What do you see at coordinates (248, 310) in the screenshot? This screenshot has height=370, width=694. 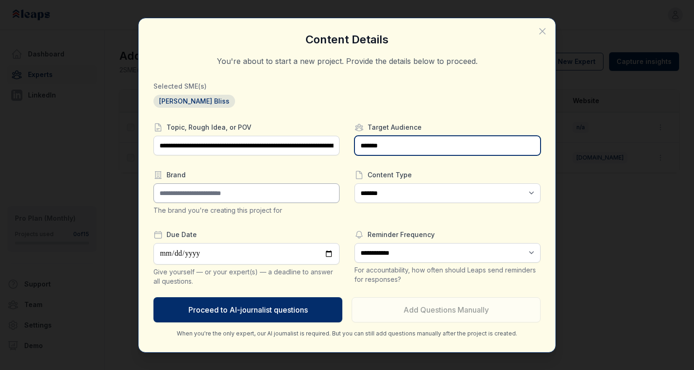 I see `button: Proceed to AI-journalist questions` at bounding box center [248, 310].